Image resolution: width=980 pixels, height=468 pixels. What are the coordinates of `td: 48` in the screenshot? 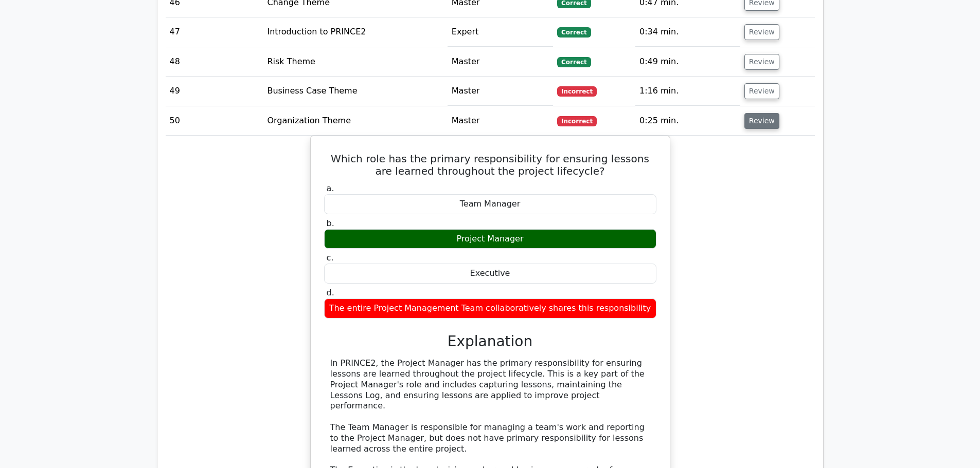 It's located at (214, 61).